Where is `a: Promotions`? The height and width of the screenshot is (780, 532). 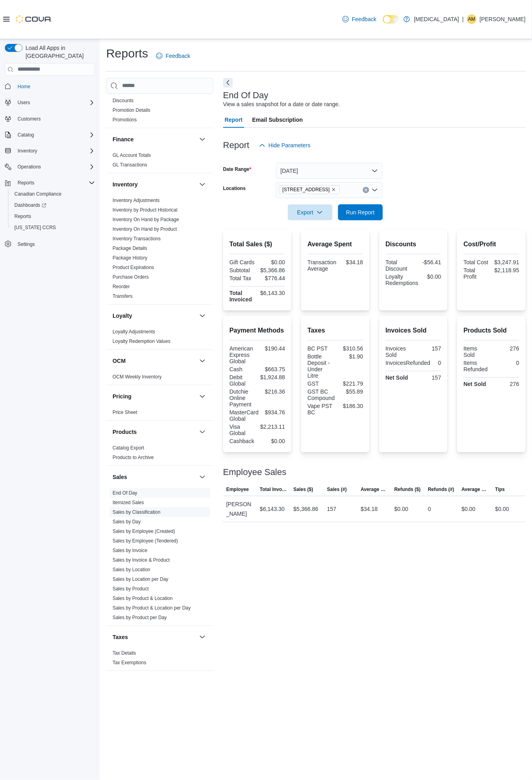 a: Promotions is located at coordinates (125, 120).